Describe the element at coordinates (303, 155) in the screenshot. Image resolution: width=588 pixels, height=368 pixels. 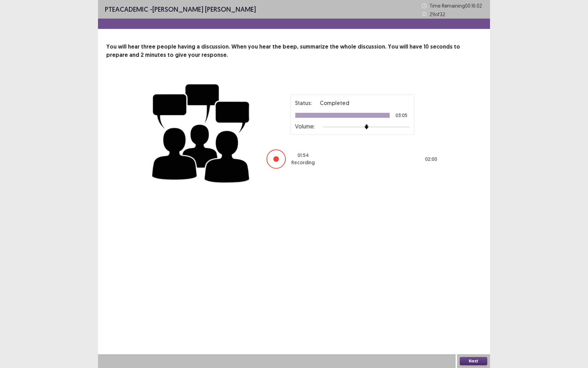
I see `p: 01 : 54` at that location.